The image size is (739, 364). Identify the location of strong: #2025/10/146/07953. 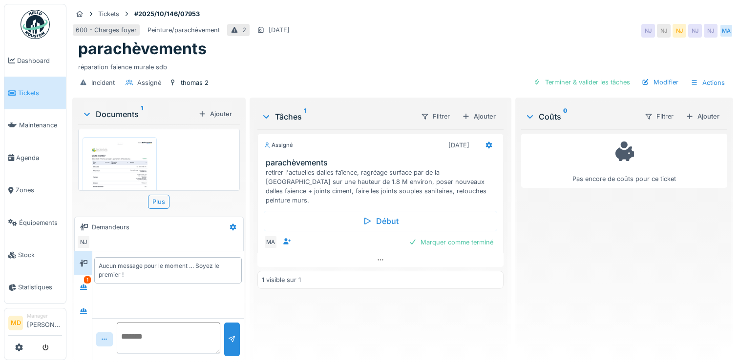
(167, 14).